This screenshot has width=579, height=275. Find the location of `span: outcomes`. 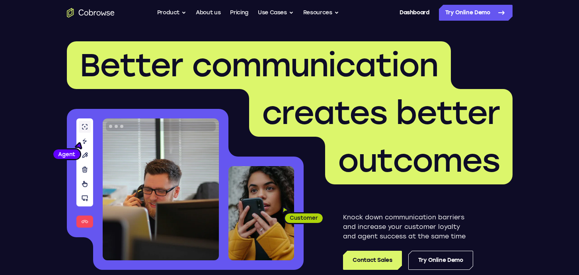

span: outcomes is located at coordinates (418, 161).